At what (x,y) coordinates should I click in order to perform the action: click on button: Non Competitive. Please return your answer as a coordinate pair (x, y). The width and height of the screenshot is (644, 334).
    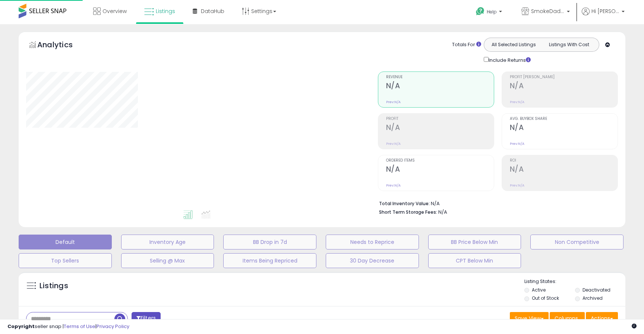
    Looking at the image, I should click on (577, 242).